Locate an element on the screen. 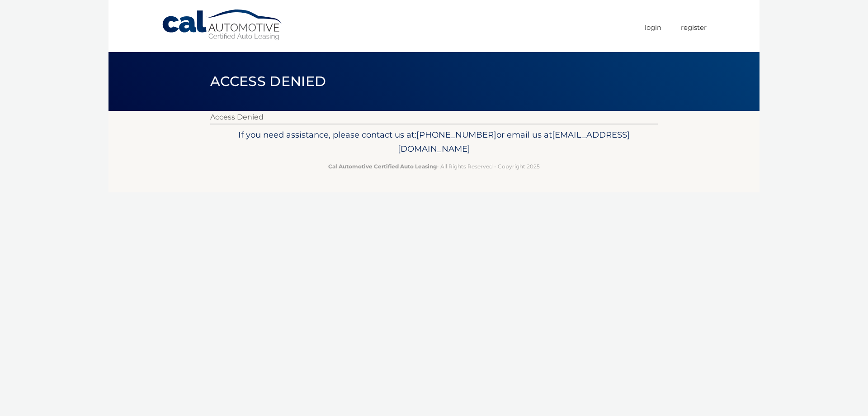 This screenshot has width=868, height=416. p: Access Denied is located at coordinates (434, 117).